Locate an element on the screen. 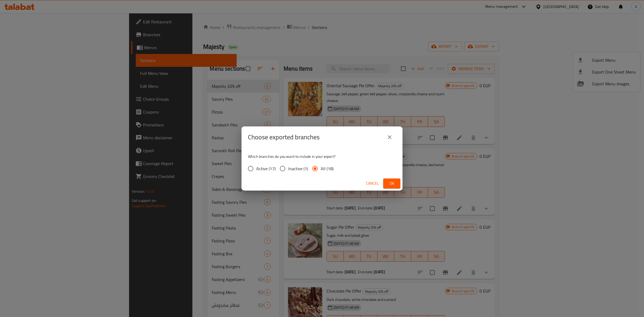  span: Active (17) is located at coordinates (266, 169).